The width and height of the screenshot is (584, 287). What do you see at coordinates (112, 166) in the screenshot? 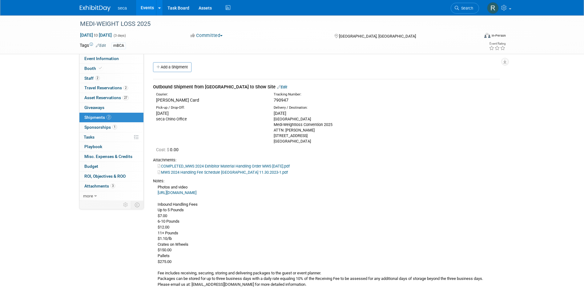
I see `a: Budget` at bounding box center [112, 166].